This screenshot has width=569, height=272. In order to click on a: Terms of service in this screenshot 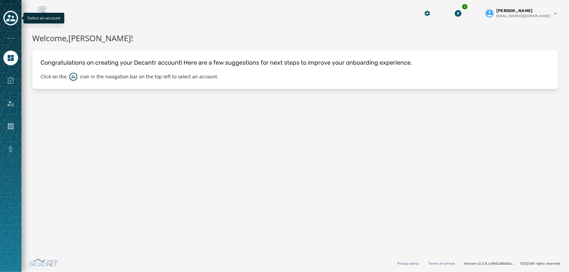, I will do `click(442, 263)`.